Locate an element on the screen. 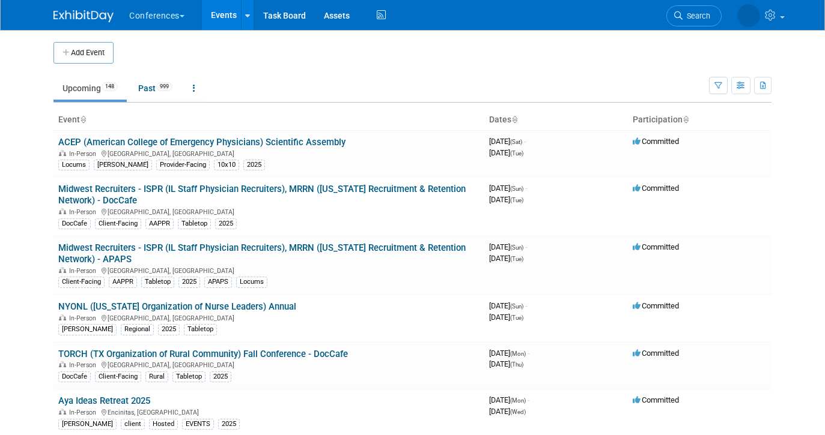 The height and width of the screenshot is (435, 825). span: (Wed) is located at coordinates (518, 412).